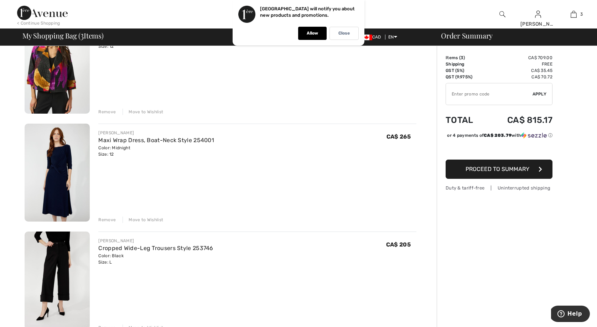 This screenshot has width=597, height=327. What do you see at coordinates (156, 151) in the screenshot?
I see `div: Color: Midnight Size: 12` at bounding box center [156, 151].